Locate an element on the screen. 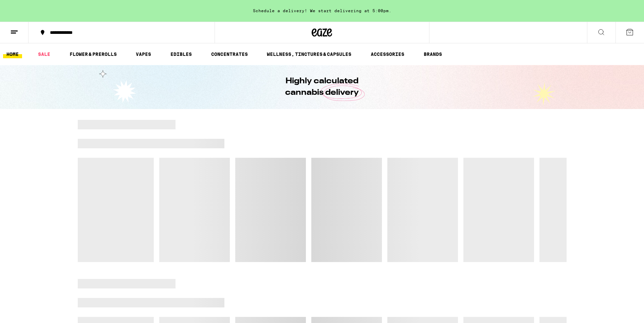 The width and height of the screenshot is (644, 323). a: ACCESSORIES is located at coordinates (387, 54).